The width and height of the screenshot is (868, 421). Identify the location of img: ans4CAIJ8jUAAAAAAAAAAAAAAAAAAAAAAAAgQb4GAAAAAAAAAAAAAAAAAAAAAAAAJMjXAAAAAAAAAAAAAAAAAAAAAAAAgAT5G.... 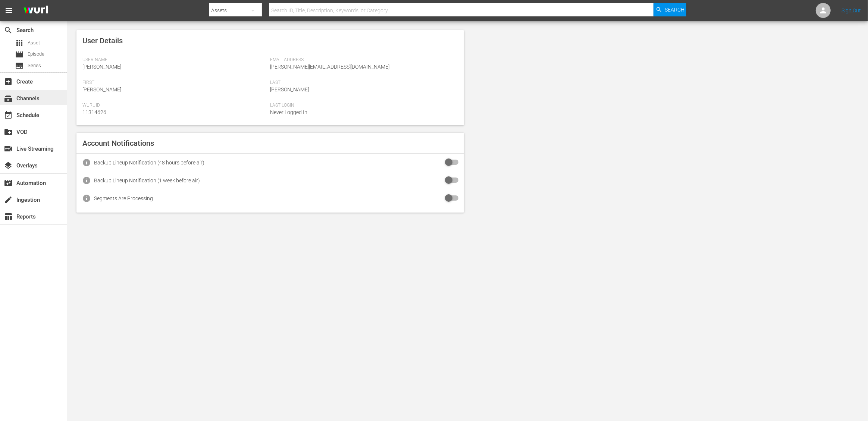
(36, 10).